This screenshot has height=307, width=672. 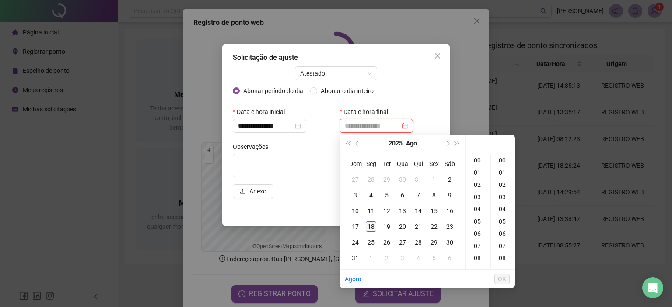 I want to click on td: 2025-08-06, so click(x=402, y=195).